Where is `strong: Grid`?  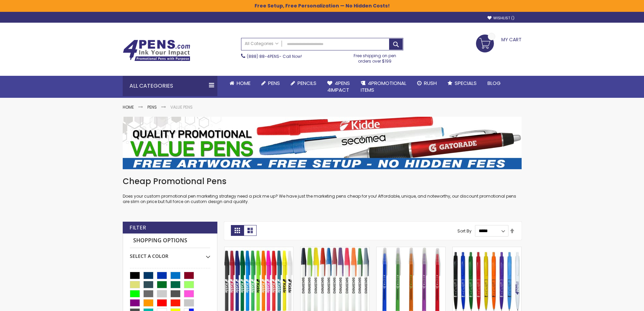 strong: Grid is located at coordinates (237, 230).